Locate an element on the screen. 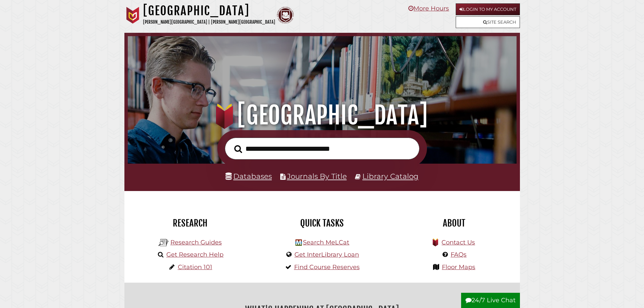 The height and width of the screenshot is (308, 644). i: Search is located at coordinates (238, 149).